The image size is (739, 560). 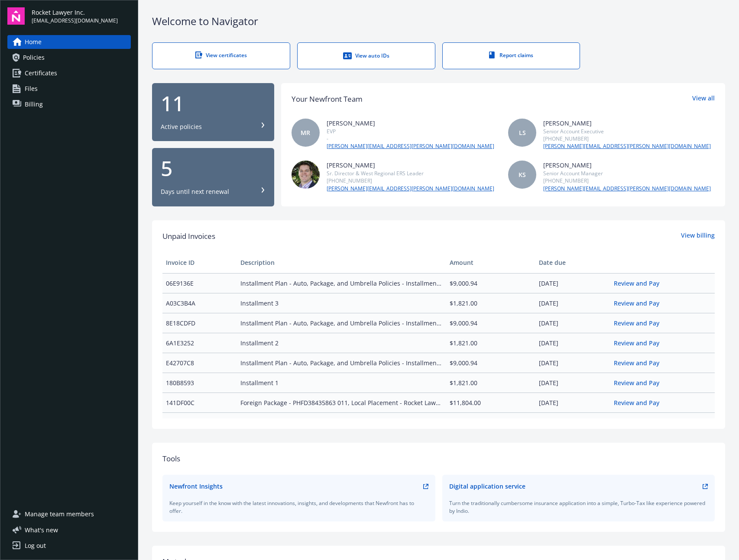 I want to click on button: 11Active policies, so click(x=213, y=112).